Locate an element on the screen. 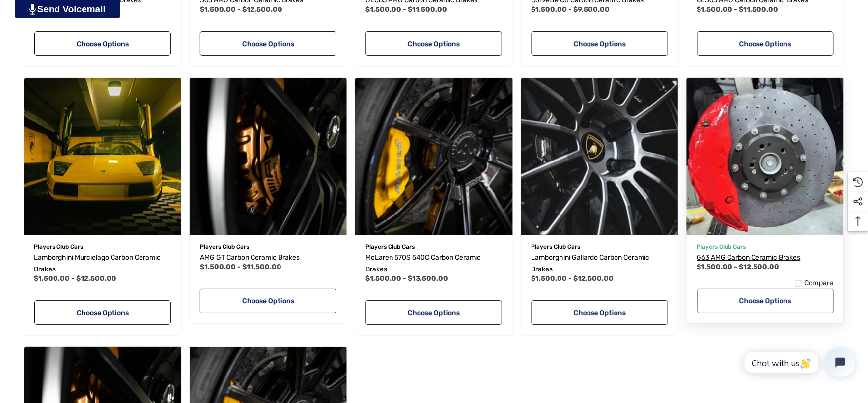  span: $1,500.00 - $9,500.00 is located at coordinates (571, 9).